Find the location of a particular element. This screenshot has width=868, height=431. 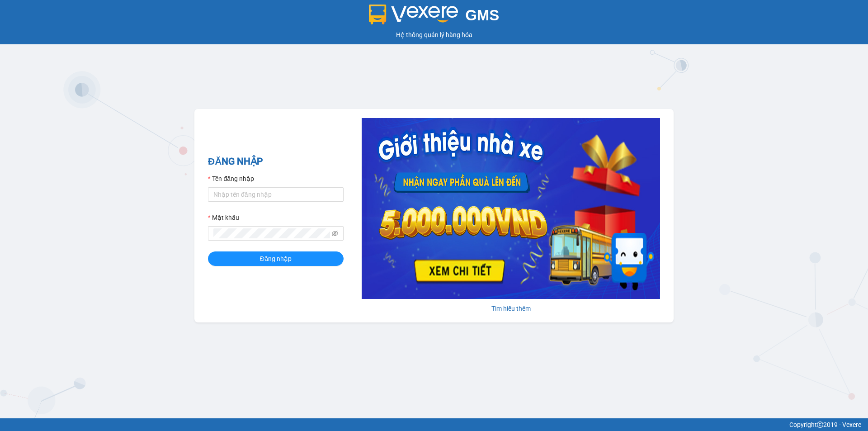

label: Mật khẩu is located at coordinates (223, 217).